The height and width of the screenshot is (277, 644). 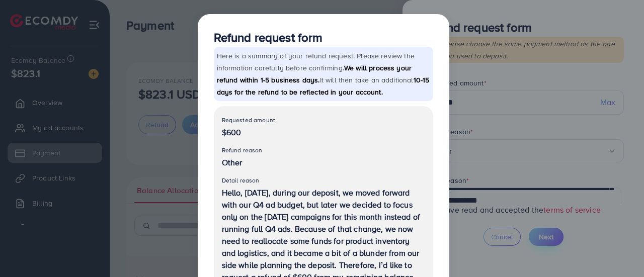 What do you see at coordinates (323, 74) in the screenshot?
I see `p: Here is a summary of your refund request. Please review the information carefully before confirmi...` at bounding box center [323, 74].